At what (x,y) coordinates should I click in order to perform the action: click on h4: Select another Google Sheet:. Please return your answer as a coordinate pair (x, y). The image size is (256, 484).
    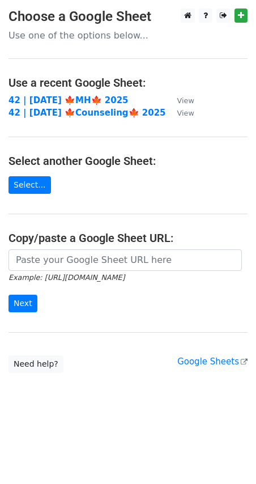
    Looking at the image, I should click on (128, 161).